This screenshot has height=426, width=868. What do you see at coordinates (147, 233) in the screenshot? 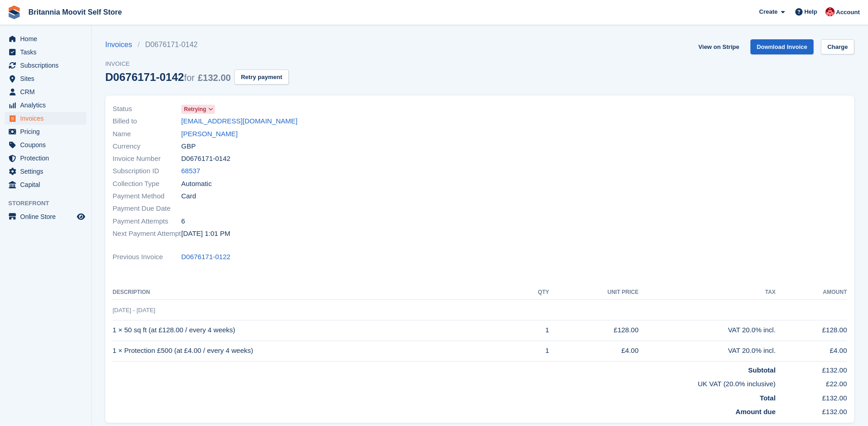
I see `span: Next Payment Attempt` at bounding box center [147, 233].